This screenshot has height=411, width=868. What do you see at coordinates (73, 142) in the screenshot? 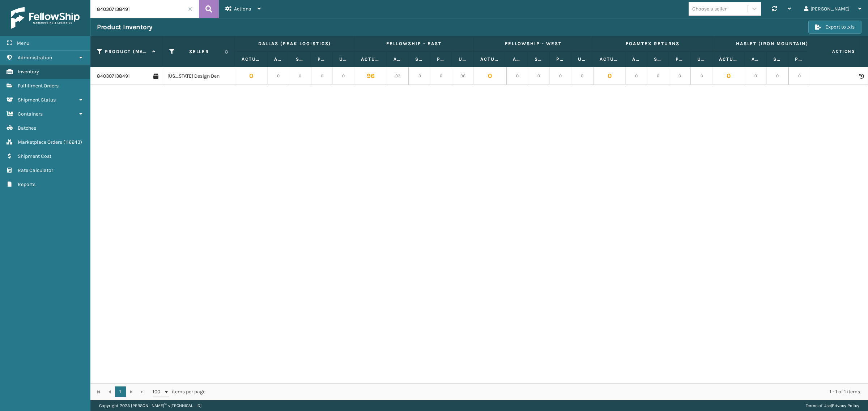
I see `span: ( 116243 )` at bounding box center [73, 142].